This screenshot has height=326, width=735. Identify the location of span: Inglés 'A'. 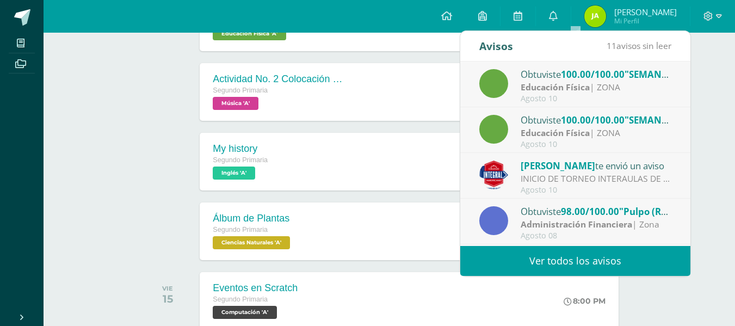
(234, 173).